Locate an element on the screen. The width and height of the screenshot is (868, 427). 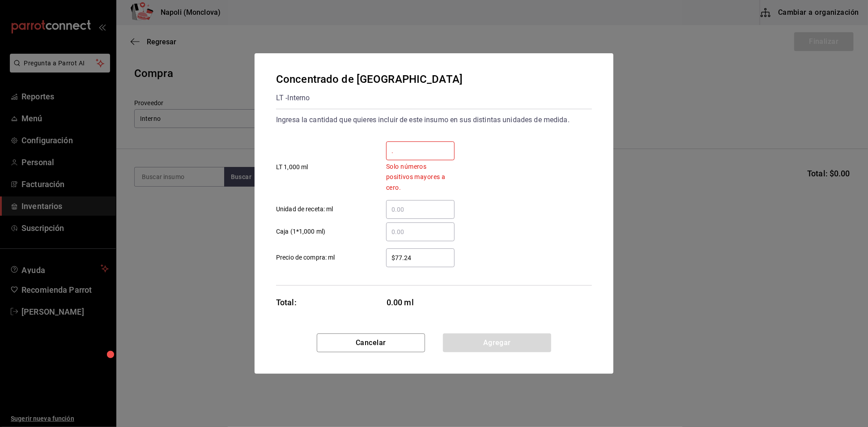
input: Unidad de receta: ml is located at coordinates (420, 210).